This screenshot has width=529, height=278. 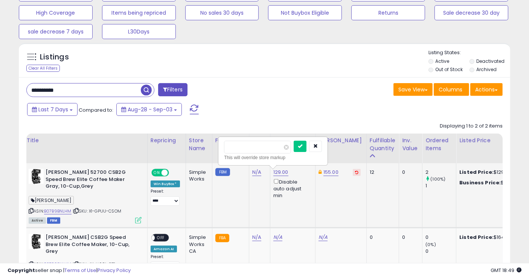 I want to click on div: Win BuyBox *, so click(x=165, y=184).